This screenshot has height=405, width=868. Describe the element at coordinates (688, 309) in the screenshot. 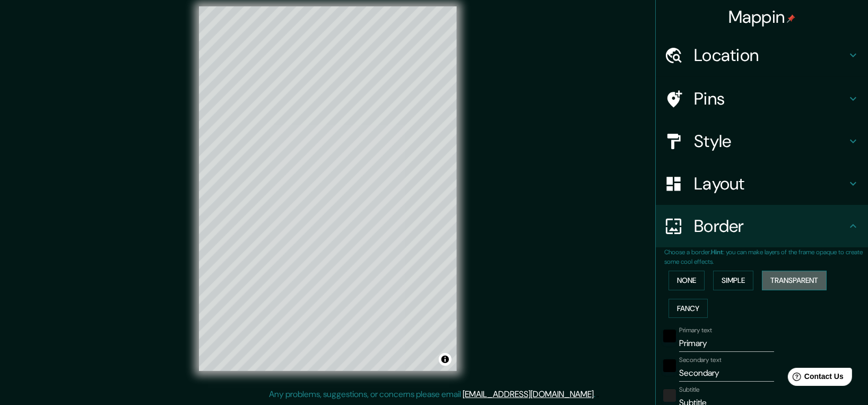

I see `button: Fancy` at that location.